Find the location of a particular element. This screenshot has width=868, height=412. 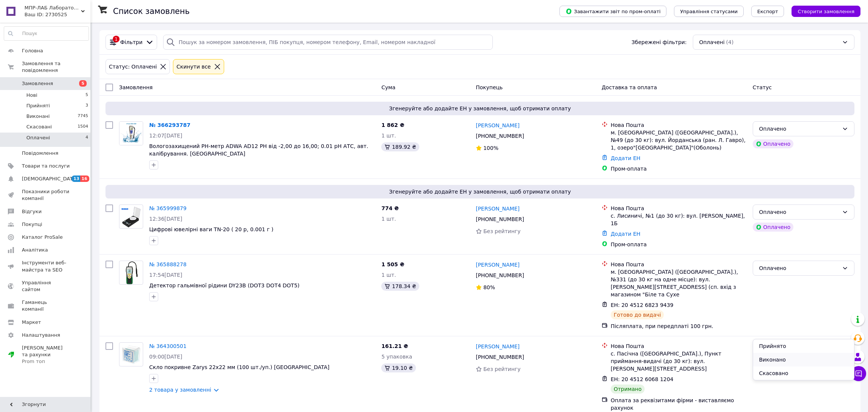

button: Завантажити звіт по пром-оплаті is located at coordinates (613, 11).